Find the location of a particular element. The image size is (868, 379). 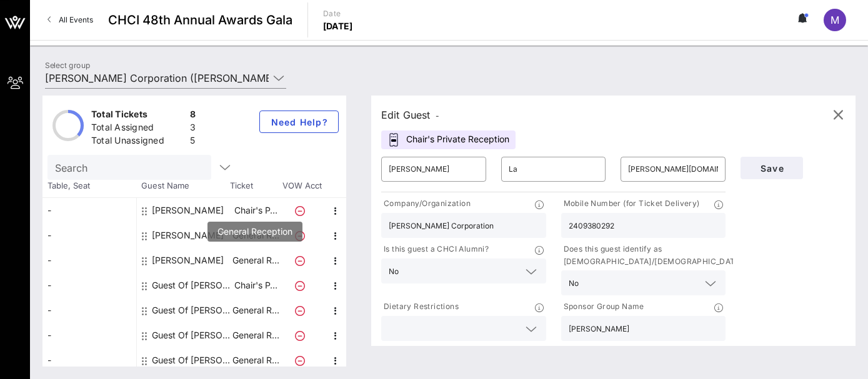

button: Need Help? is located at coordinates (299, 122).